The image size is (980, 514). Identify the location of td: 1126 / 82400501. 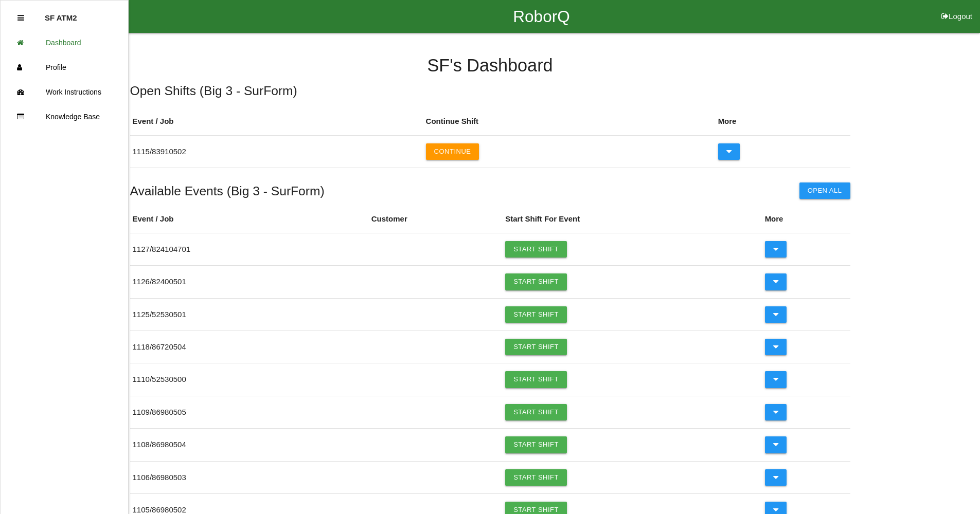
(250, 282).